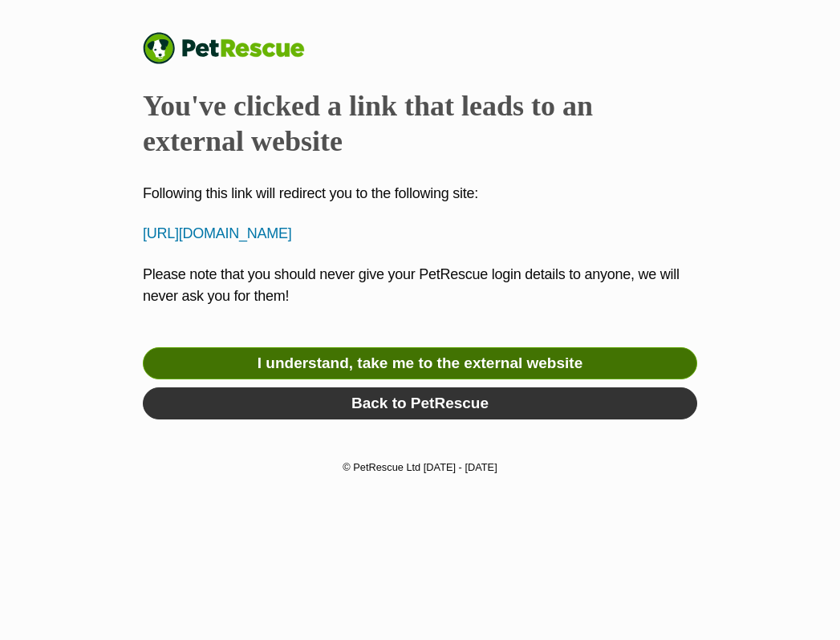  Describe the element at coordinates (420, 364) in the screenshot. I see `a: I understand, take me to the external website` at that location.